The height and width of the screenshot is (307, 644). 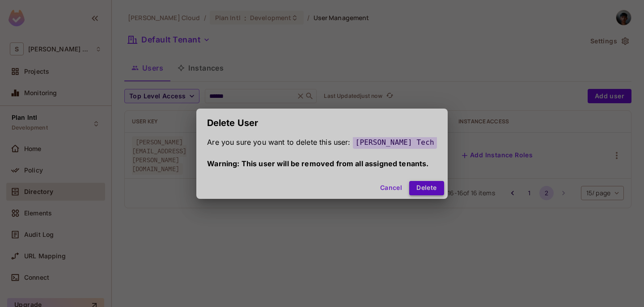 What do you see at coordinates (426, 188) in the screenshot?
I see `button: Delete` at bounding box center [426, 188].